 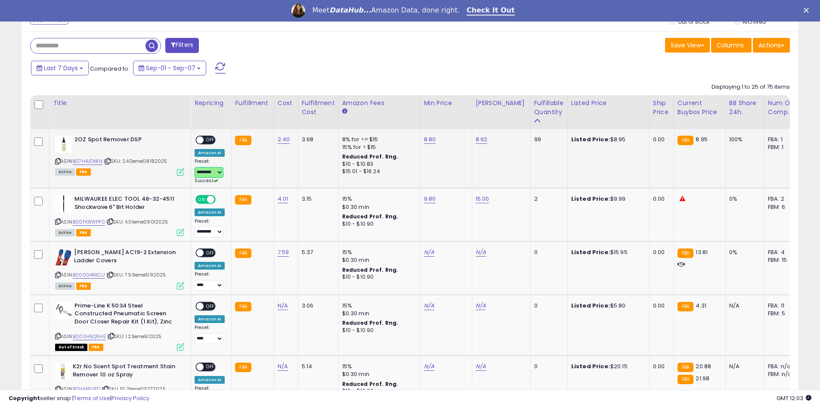 I want to click on div: FBM: n/a, so click(x=782, y=374).